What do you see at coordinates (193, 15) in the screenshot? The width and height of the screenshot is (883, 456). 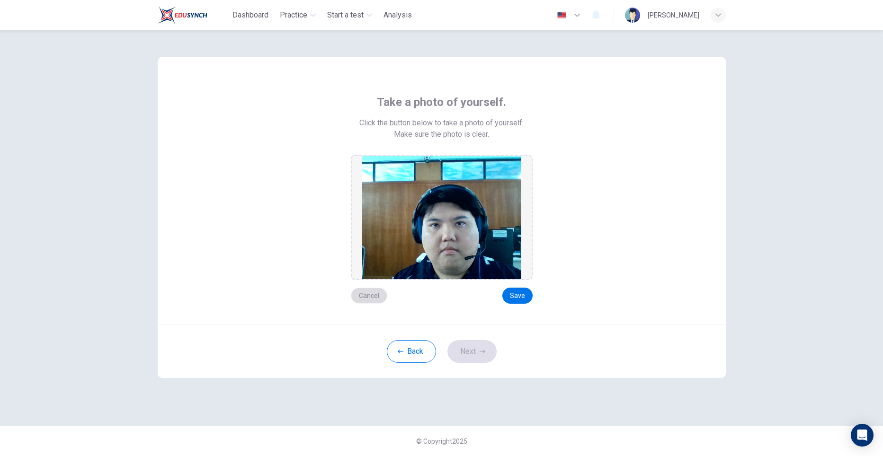 I see `a: Train Test logo` at bounding box center [193, 15].